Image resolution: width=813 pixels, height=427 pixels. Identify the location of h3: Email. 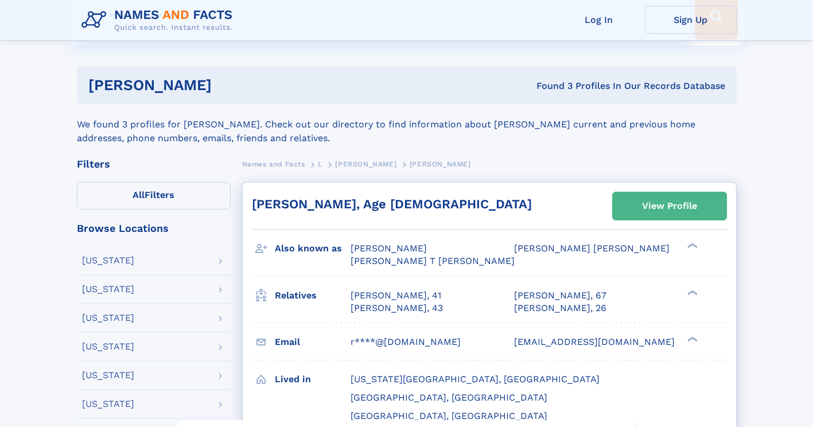
(313, 342).